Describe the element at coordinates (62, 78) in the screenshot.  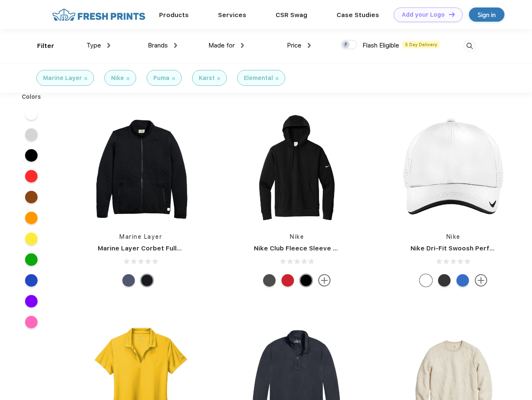
I see `div: Marine Layer` at that location.